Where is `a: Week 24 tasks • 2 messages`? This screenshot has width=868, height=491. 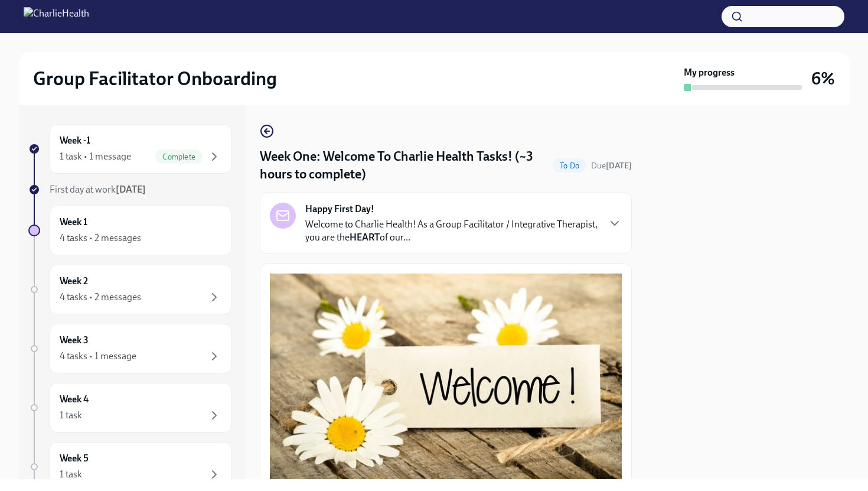
a: Week 24 tasks • 2 messages is located at coordinates (130, 289).